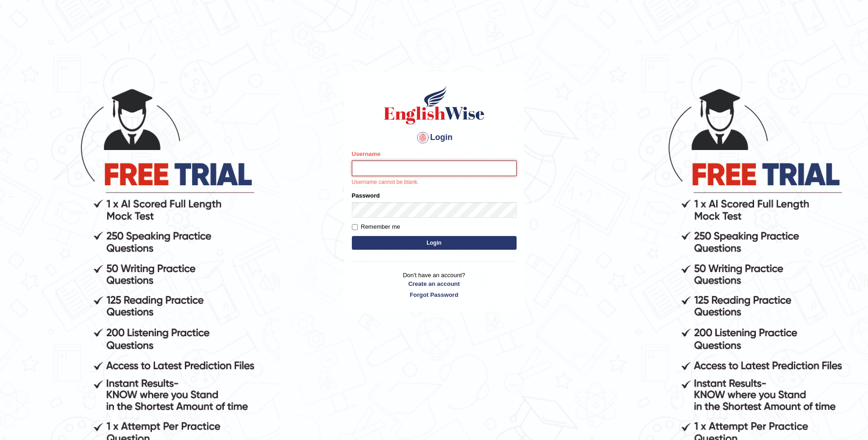 The width and height of the screenshot is (868, 440). I want to click on img: Logo of English Wise sign in for intelligent practice with AI, so click(434, 105).